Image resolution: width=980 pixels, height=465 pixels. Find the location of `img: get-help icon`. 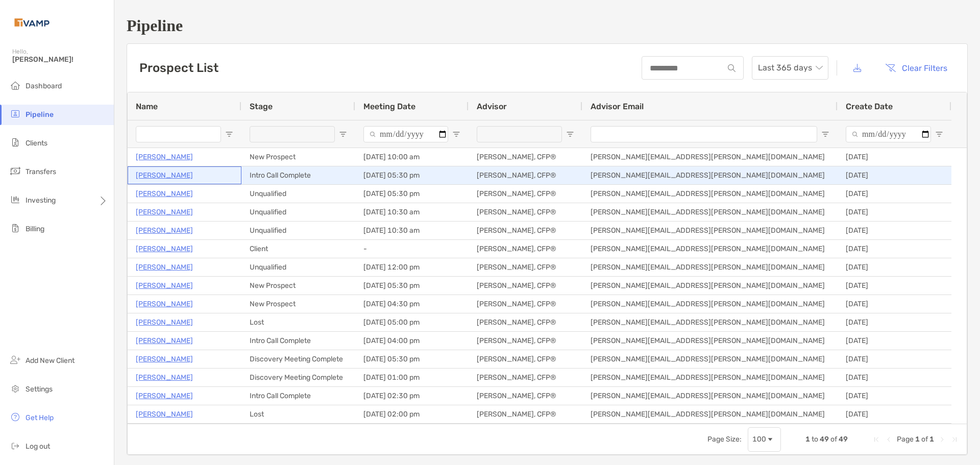

img: get-help icon is located at coordinates (16, 417).